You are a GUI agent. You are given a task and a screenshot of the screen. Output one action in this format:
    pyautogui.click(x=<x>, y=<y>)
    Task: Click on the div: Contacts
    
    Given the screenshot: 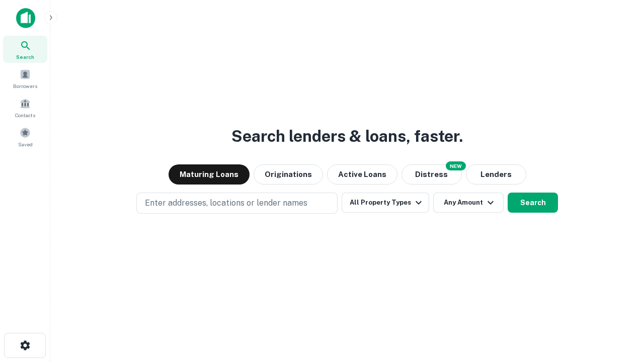 What is the action you would take?
    pyautogui.click(x=25, y=108)
    